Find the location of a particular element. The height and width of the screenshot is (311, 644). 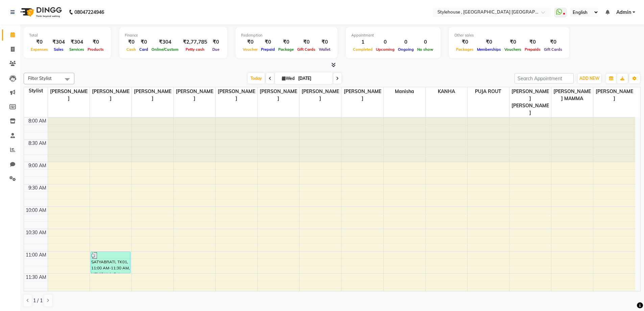

span: Wed is located at coordinates (288, 78).